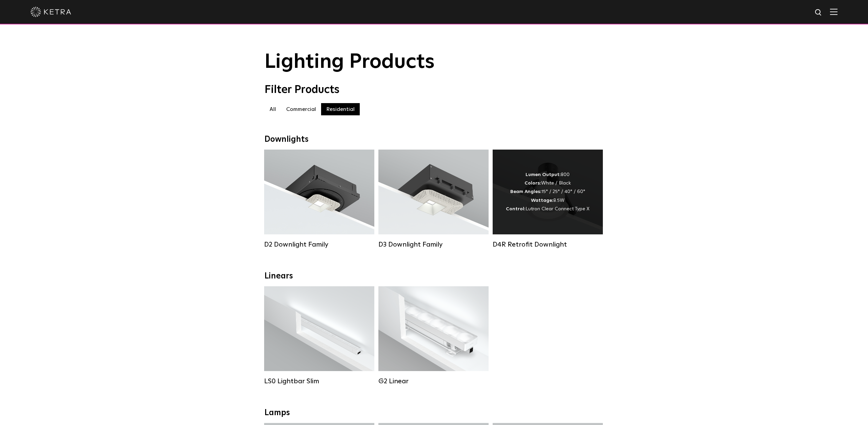 The width and height of the screenshot is (868, 425). Describe the element at coordinates (301, 109) in the screenshot. I see `label: Commercial` at that location.